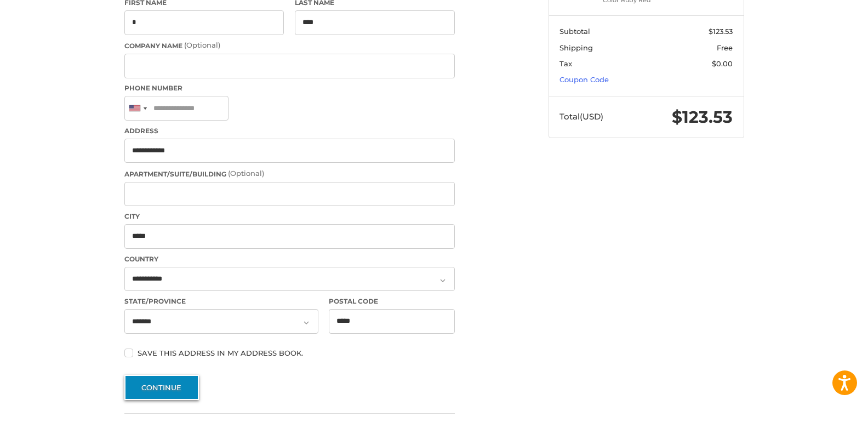  I want to click on label: Country, so click(289, 259).